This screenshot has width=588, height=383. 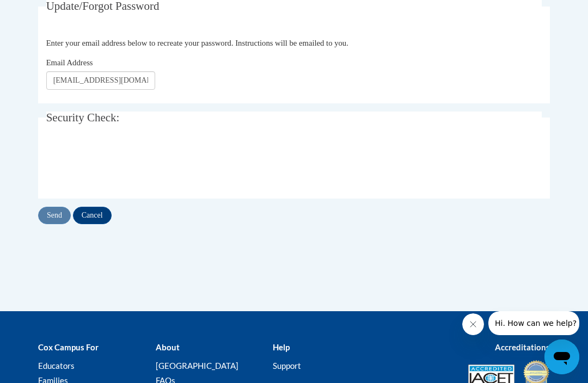 What do you see at coordinates (83, 118) in the screenshot?
I see `span: Security Check:` at bounding box center [83, 118].